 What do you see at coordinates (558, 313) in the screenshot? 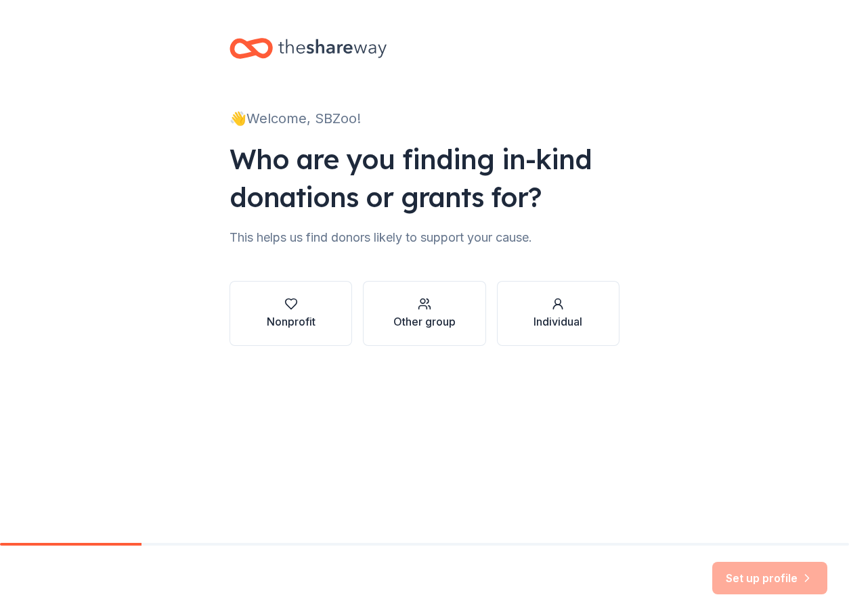
I see `button: Individual` at bounding box center [558, 313].